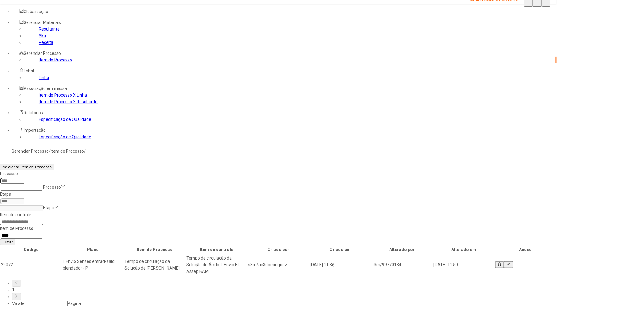 The height and width of the screenshot is (318, 644). I want to click on a: Linha, so click(44, 77).